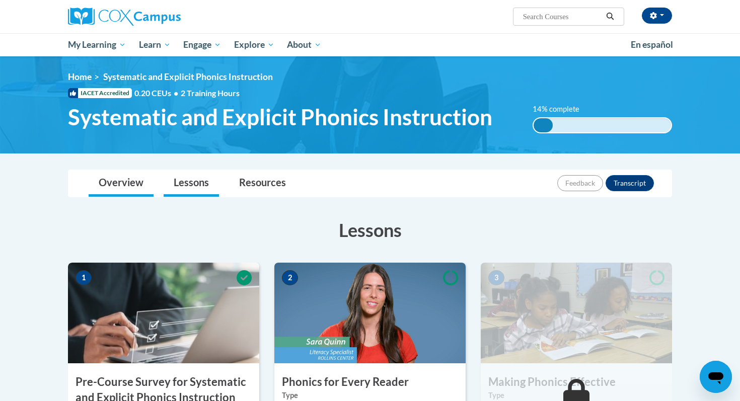 The height and width of the screenshot is (401, 740). I want to click on span: 2 Training Hours, so click(210, 93).